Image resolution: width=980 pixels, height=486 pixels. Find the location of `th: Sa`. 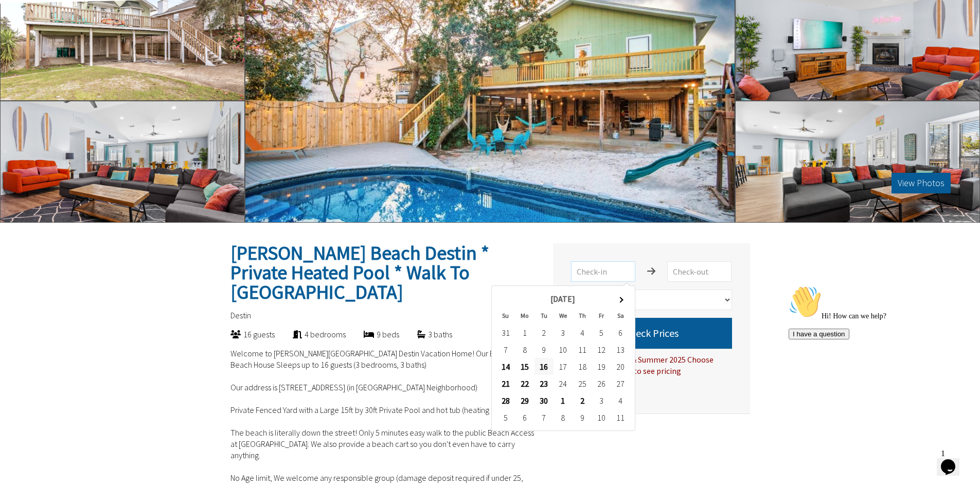

th: Sa is located at coordinates (620, 315).